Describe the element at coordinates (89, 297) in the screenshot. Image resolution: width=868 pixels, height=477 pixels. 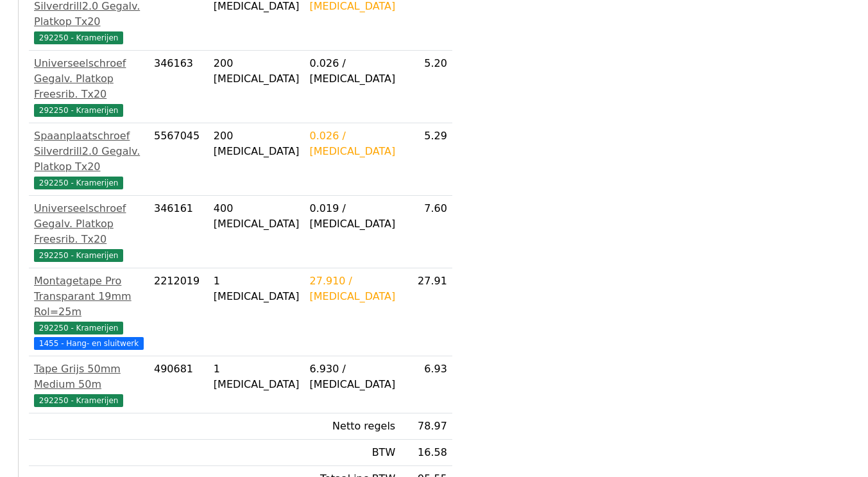
I see `div: Montagetape Pro Transparant 19mm Rol=25m` at that location.